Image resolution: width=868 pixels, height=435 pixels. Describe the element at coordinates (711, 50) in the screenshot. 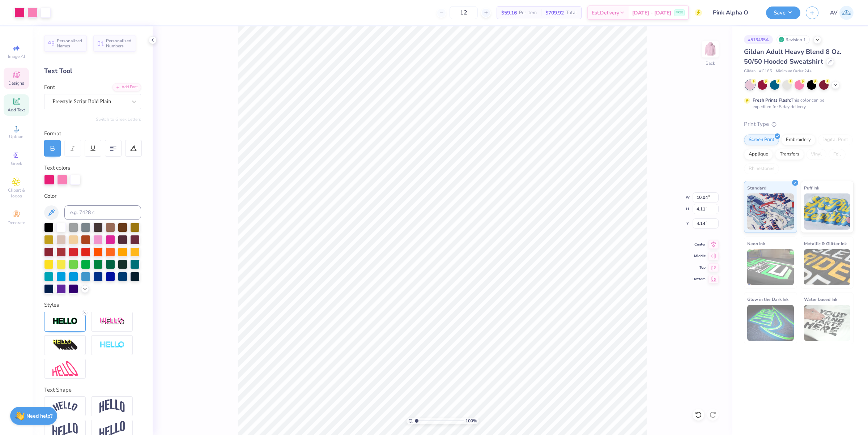

I see `img: Back` at that location.